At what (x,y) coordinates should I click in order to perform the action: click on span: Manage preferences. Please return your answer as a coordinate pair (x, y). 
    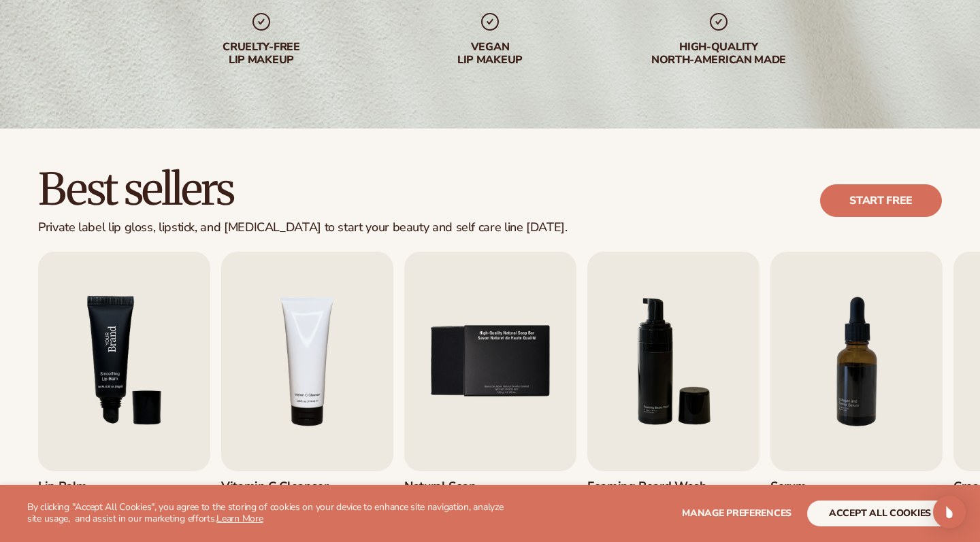
    Looking at the image, I should click on (736, 513).